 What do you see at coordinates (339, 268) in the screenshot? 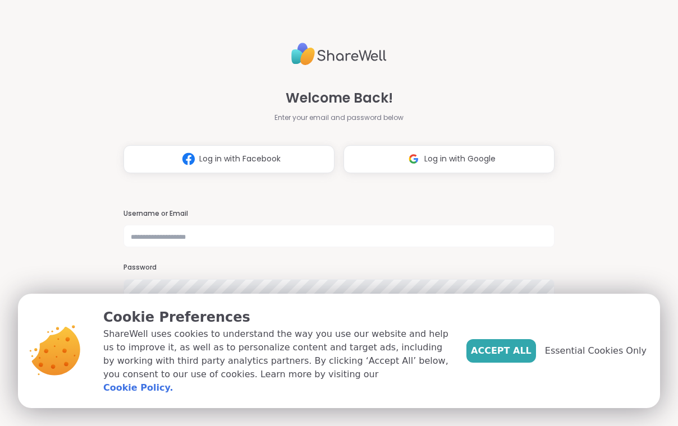
I see `h3: Password` at bounding box center [339, 268].